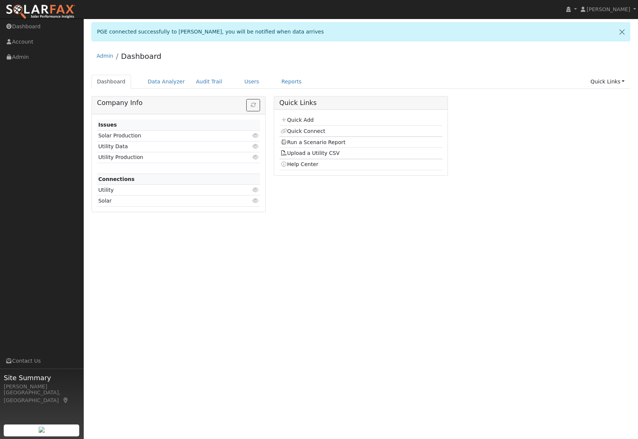  I want to click on a: Map, so click(66, 400).